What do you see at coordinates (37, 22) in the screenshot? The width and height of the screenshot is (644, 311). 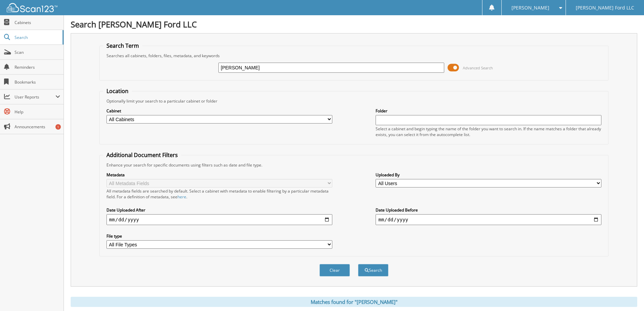 I see `span: Cabinets` at bounding box center [37, 22].